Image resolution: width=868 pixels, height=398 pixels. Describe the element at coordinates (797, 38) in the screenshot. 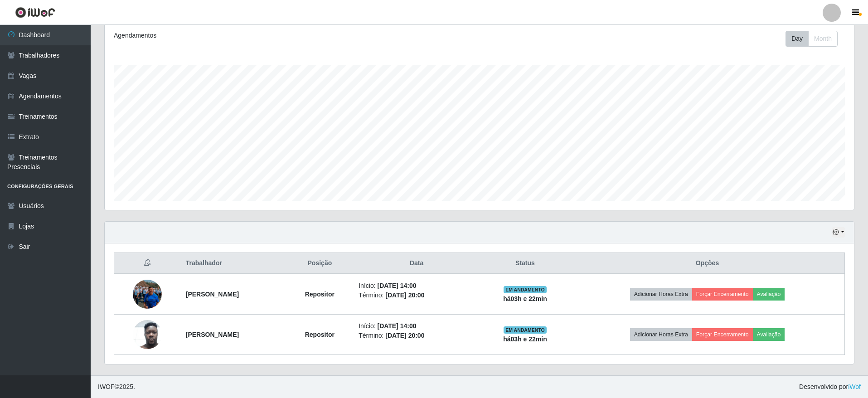

I see `button: Day` at that location.